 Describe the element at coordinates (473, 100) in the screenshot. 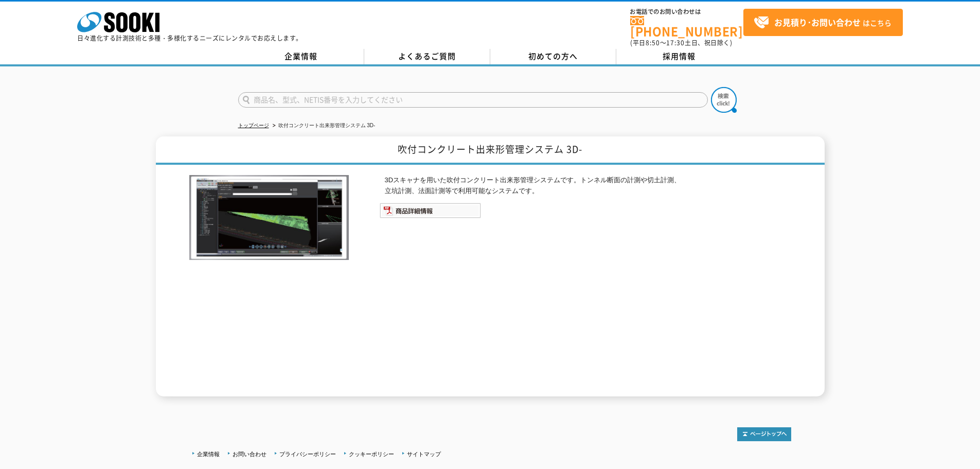

I see `input: 商品名、型式、NETIS番号を入力してください` at that location.